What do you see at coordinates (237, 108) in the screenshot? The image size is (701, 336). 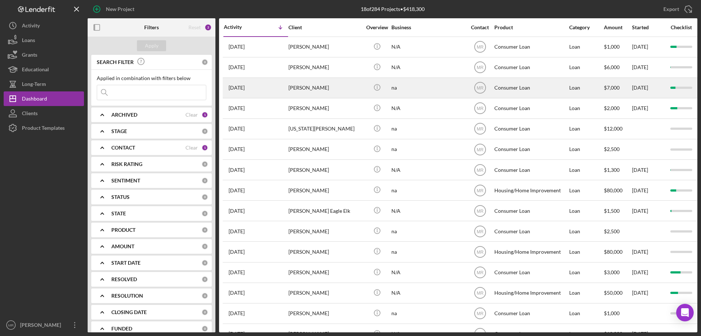 I see `time: 2025-08-07 15:01` at bounding box center [237, 108].